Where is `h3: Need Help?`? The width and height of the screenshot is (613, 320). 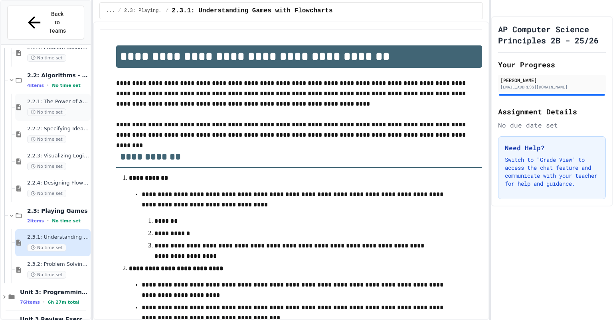 h3: Need Help? is located at coordinates (552, 148).